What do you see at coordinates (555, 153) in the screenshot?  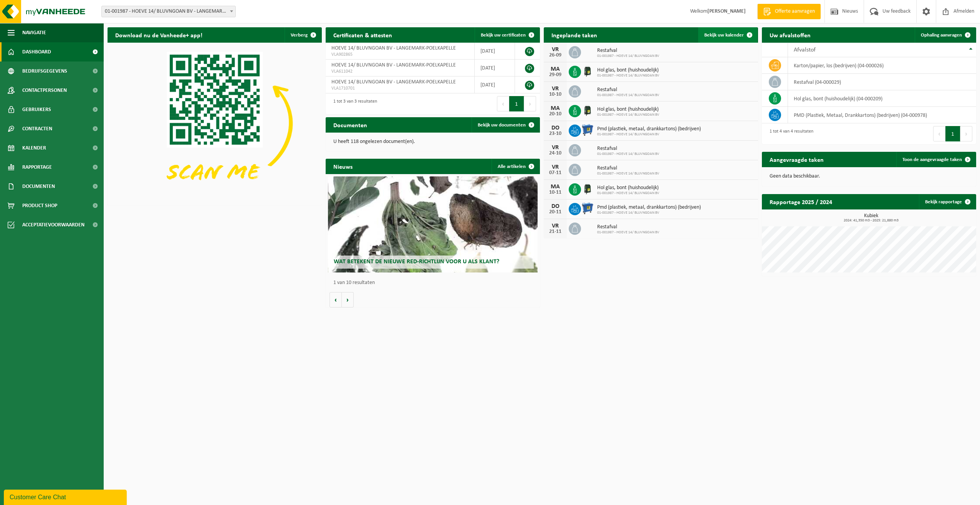 I see `div: 24-10` at bounding box center [555, 153].